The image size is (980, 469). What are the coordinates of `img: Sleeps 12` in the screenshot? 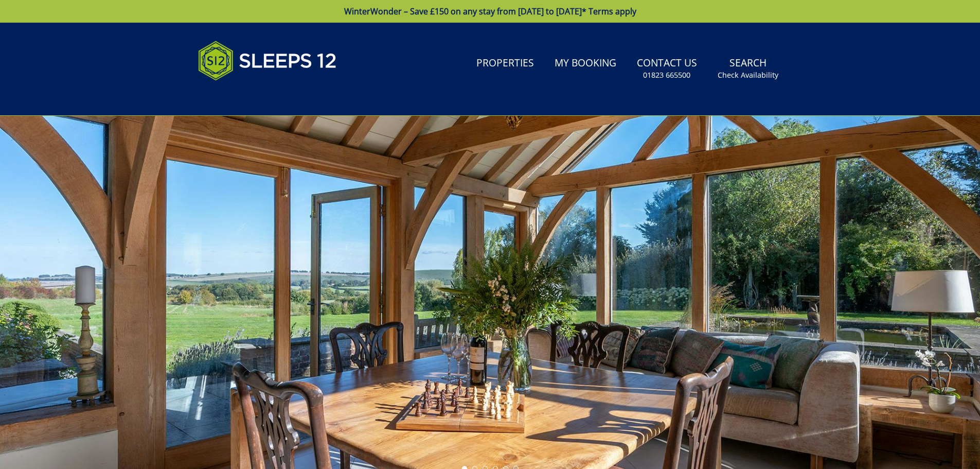 It's located at (268, 60).